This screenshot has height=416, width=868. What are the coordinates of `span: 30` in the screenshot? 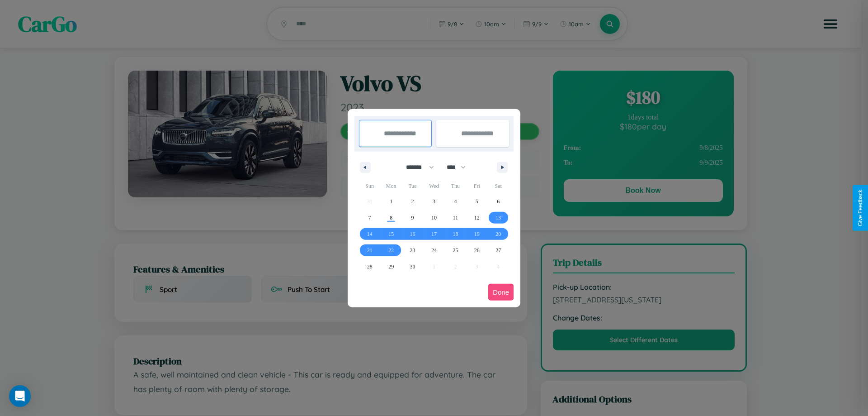 It's located at (413, 267).